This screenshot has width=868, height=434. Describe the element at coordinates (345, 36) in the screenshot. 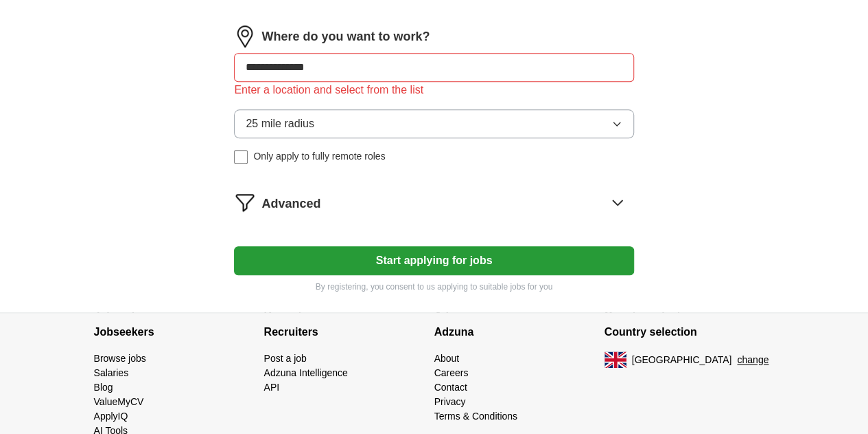

I see `label: Where do you want to work?` at that location.